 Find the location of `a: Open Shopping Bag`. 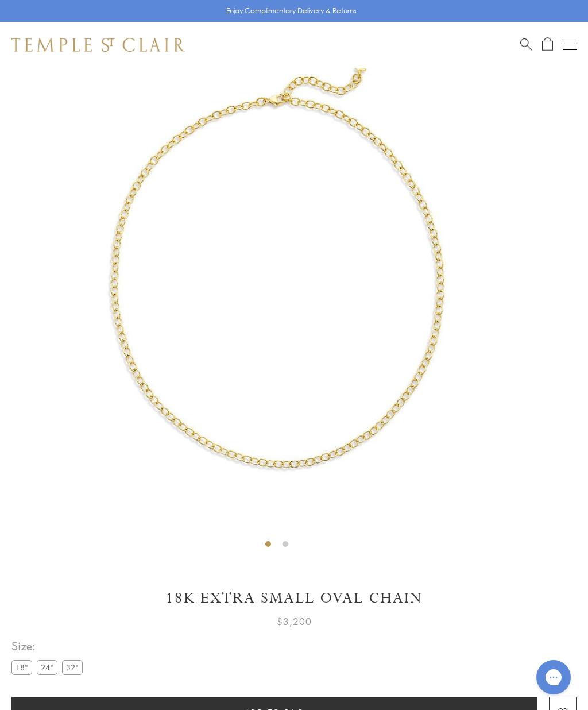

a: Open Shopping Bag is located at coordinates (547, 44).